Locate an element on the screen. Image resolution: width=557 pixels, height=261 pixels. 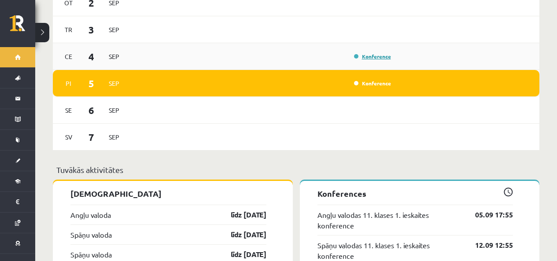
span: 5 is located at coordinates (92, 83).